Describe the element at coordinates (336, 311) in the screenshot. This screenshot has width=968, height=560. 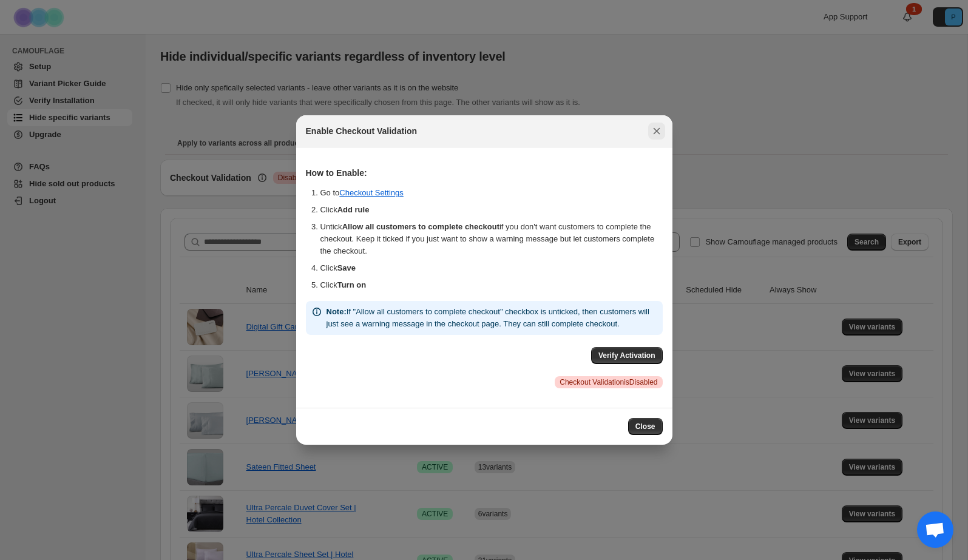
I see `strong: Note:` at that location.